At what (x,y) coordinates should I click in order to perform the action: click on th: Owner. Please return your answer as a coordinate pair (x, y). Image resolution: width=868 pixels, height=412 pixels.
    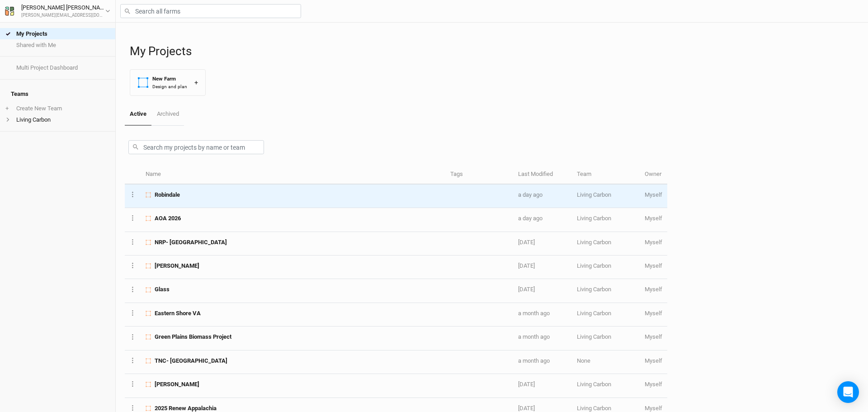
    Looking at the image, I should click on (654, 175).